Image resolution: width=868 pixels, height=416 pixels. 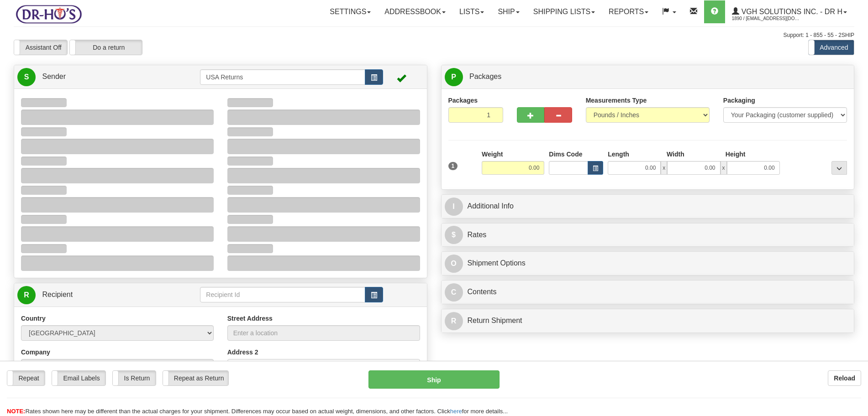 I want to click on a: OShipment Options, so click(x=648, y=263).